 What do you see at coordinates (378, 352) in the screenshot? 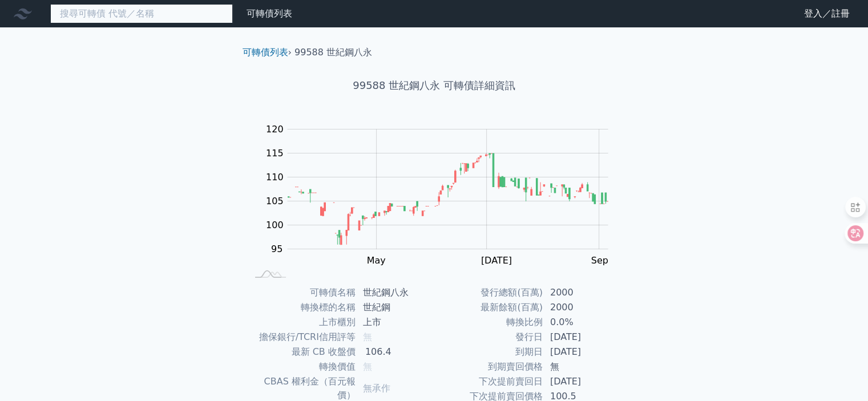
I see `div: 106.4` at bounding box center [378, 352].